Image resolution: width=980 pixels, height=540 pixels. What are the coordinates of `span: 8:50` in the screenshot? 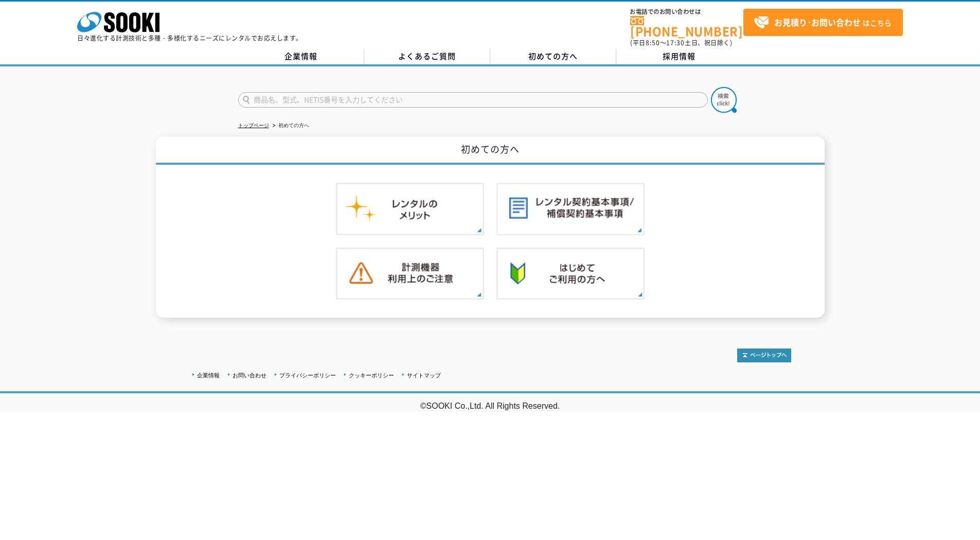 It's located at (653, 43).